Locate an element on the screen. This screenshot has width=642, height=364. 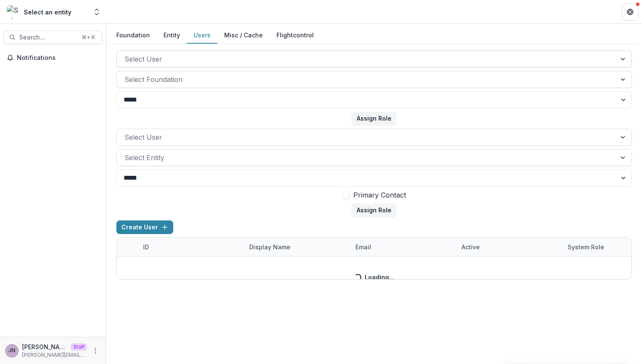
button: More is located at coordinates (95, 351).